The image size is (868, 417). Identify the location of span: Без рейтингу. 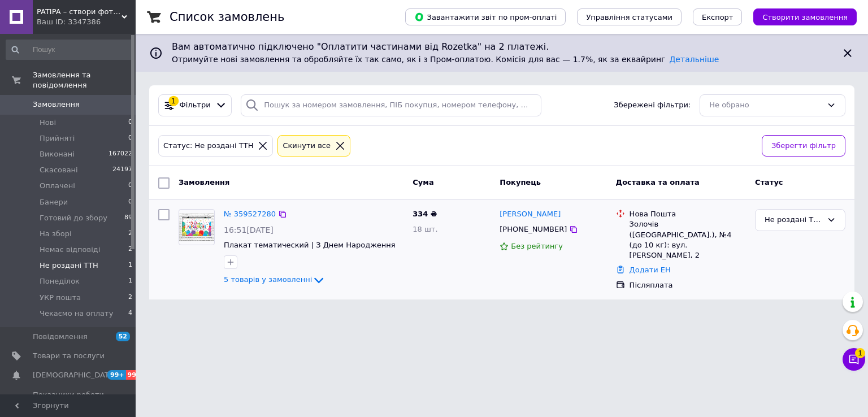
(537, 245).